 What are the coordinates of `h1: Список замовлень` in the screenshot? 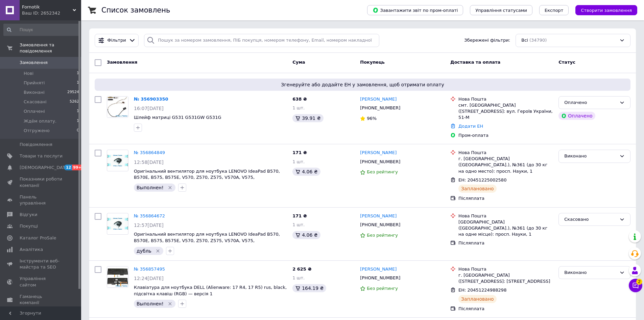 It's located at (136, 10).